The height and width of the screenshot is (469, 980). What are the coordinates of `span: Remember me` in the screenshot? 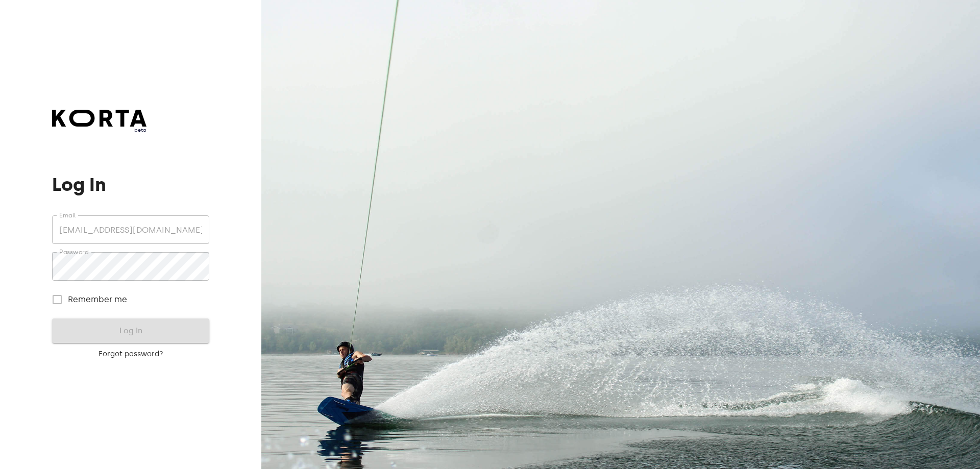 It's located at (98, 300).